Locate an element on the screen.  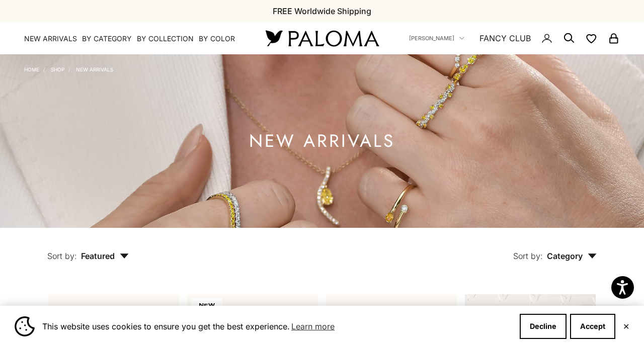
button: Accept is located at coordinates (593, 327).